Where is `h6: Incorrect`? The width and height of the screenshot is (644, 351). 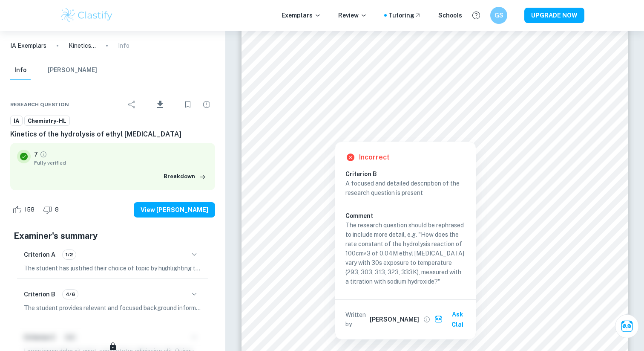 h6: Incorrect is located at coordinates (375, 157).